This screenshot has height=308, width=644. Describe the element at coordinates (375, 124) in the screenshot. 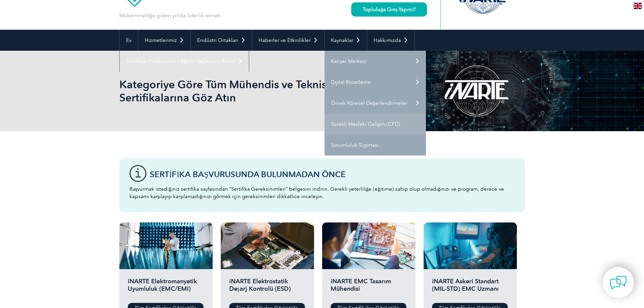

I see `a: Sürekli Mesleki Gelişim (CPD)` at that location.